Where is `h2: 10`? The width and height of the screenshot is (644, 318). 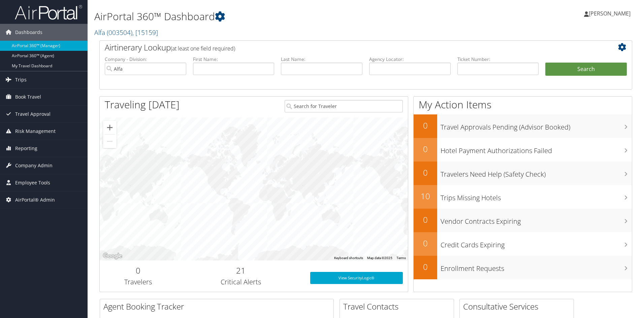 h2: 10 is located at coordinates (426, 196).